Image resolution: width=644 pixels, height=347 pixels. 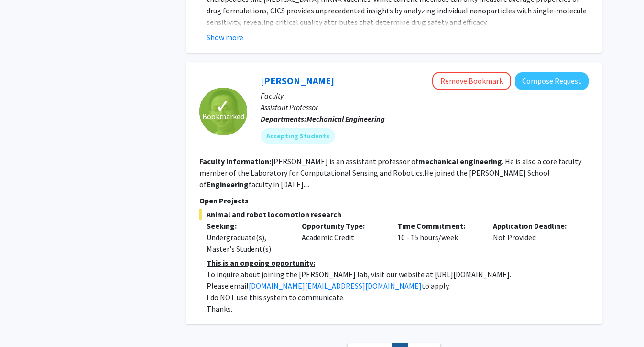 I want to click on span: Animal and robot locomotion research, so click(x=394, y=214).